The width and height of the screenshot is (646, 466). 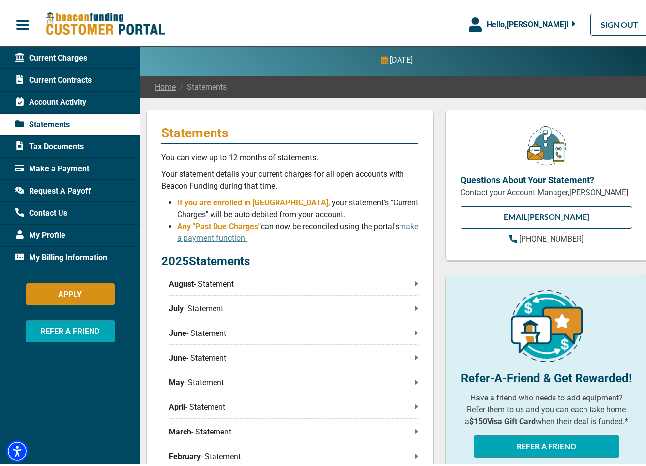 What do you see at coordinates (53, 78) in the screenshot?
I see `span: Current Contracts` at bounding box center [53, 78].